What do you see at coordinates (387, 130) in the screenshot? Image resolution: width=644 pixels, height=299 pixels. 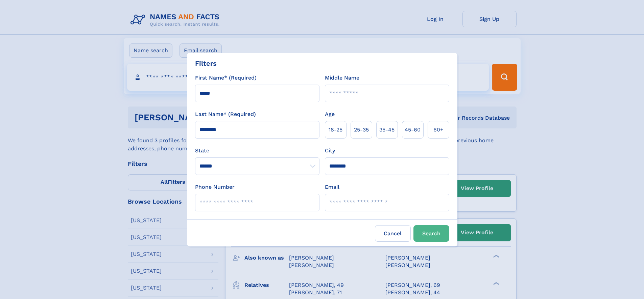 I see `span: 35‑45` at bounding box center [387, 130].